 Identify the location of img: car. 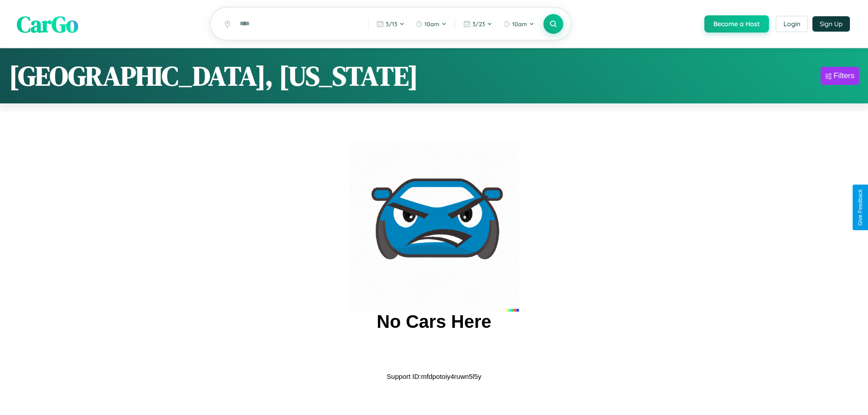
(434, 227).